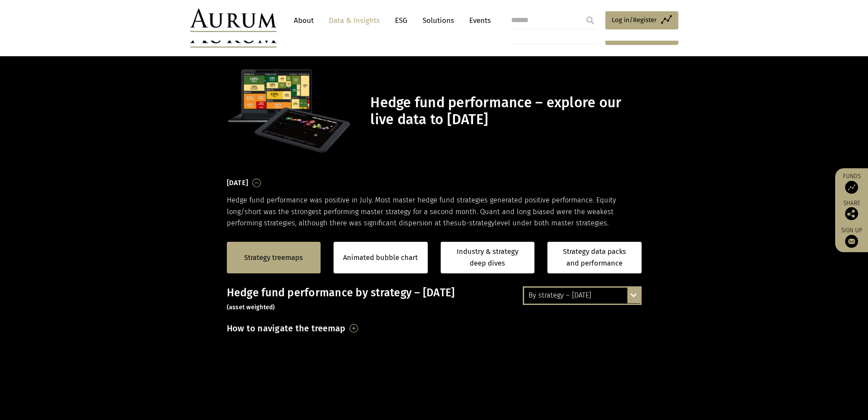 The image size is (868, 420). I want to click on a: Funds, so click(852, 183).